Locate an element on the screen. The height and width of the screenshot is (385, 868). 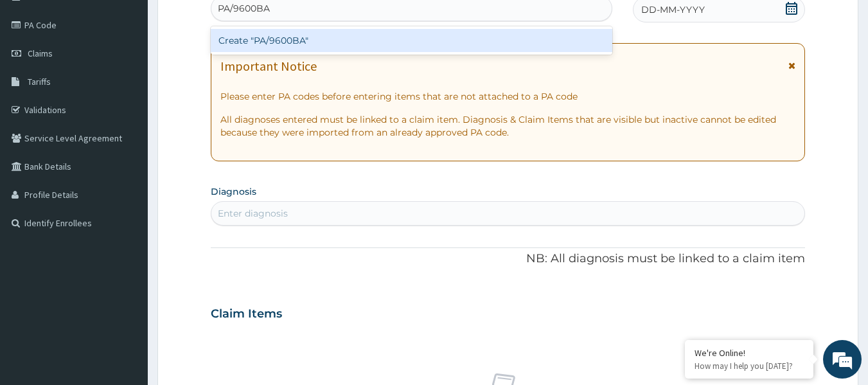
textarea: Type your message and hit 'Enter' is located at coordinates (126, 275).